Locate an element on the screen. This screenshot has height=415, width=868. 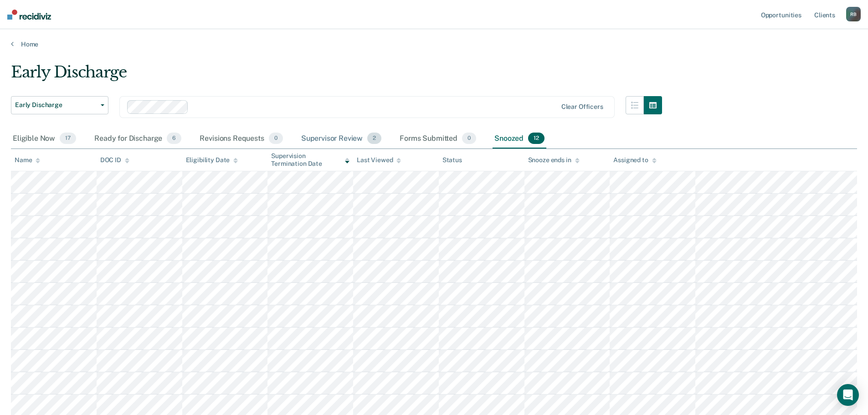
a: Home is located at coordinates (434, 44).